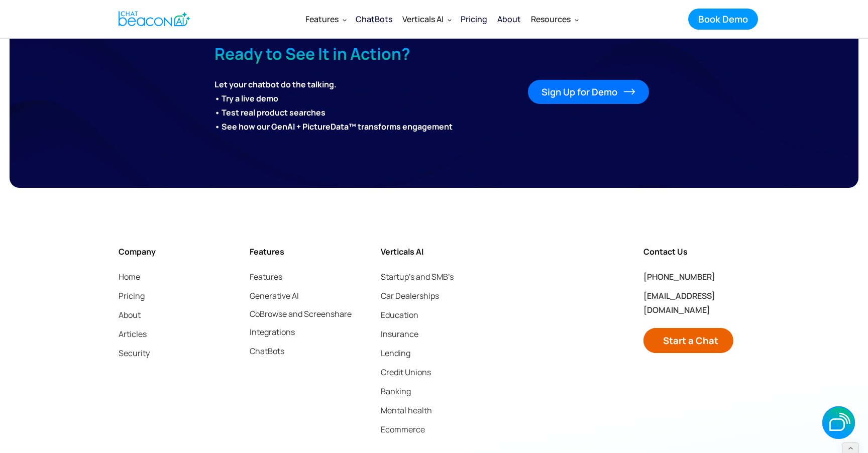 Image resolution: width=868 pixels, height=453 pixels. I want to click on span: Start a Chat, so click(691, 341).